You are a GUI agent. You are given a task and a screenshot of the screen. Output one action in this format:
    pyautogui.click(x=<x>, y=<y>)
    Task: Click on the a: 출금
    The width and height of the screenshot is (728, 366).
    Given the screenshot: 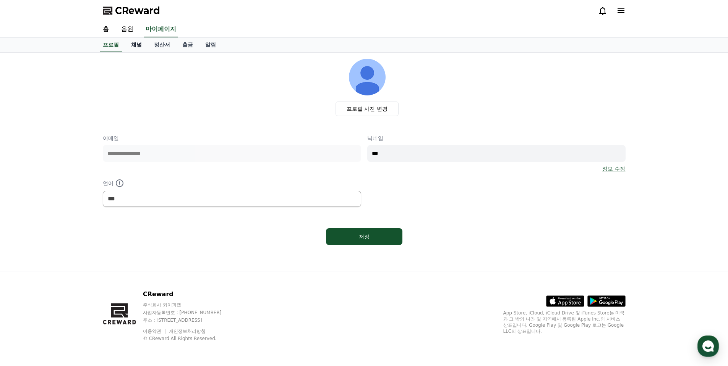 What is the action you would take?
    pyautogui.click(x=188, y=45)
    